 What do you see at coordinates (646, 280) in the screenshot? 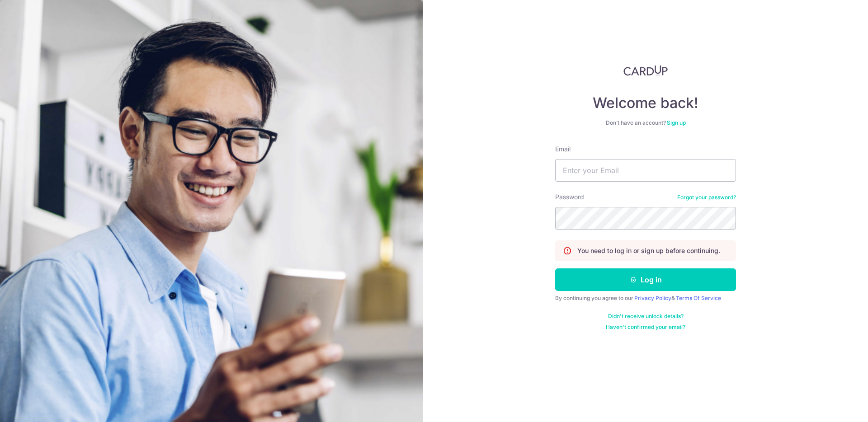
I see `button: Log in` at bounding box center [646, 280].